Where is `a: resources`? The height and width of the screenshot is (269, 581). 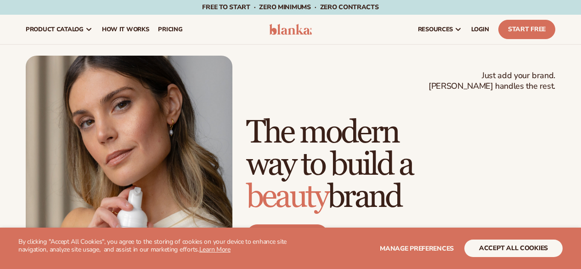 a: resources is located at coordinates (440, 29).